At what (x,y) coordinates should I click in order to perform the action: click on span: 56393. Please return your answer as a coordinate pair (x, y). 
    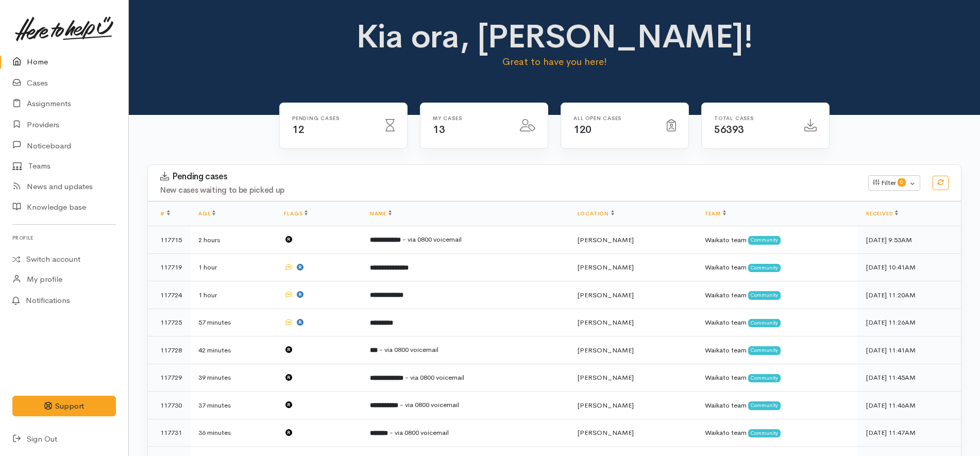
    Looking at the image, I should click on (729, 129).